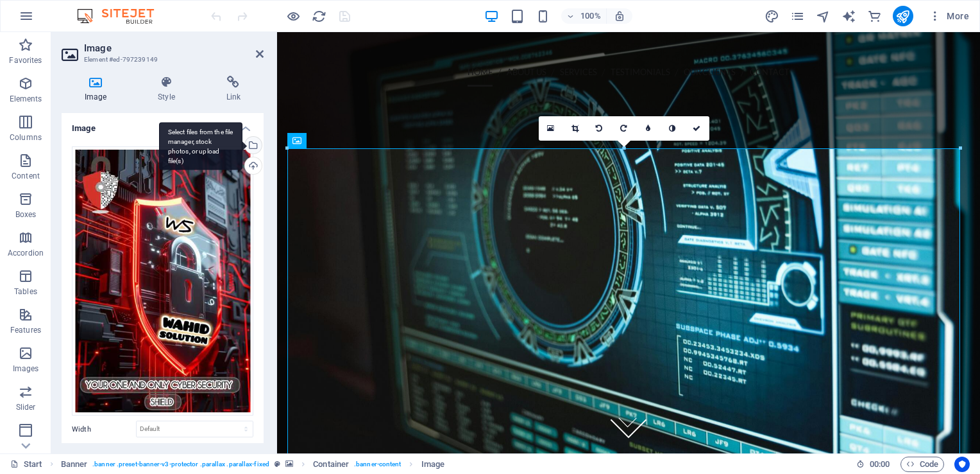 This screenshot has height=474, width=980. What do you see at coordinates (25, 214) in the screenshot?
I see `p: Boxes` at bounding box center [25, 214].